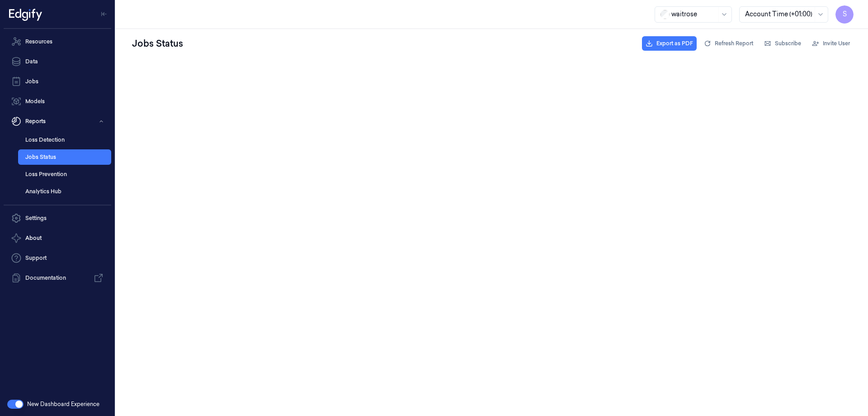 The height and width of the screenshot is (416, 868). Describe the element at coordinates (57, 278) in the screenshot. I see `a: Documentation` at that location.